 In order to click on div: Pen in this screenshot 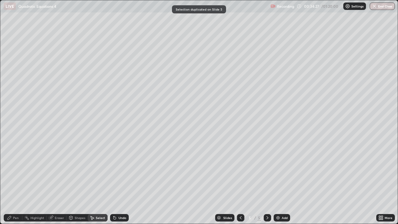, I will do `click(16, 218)`.